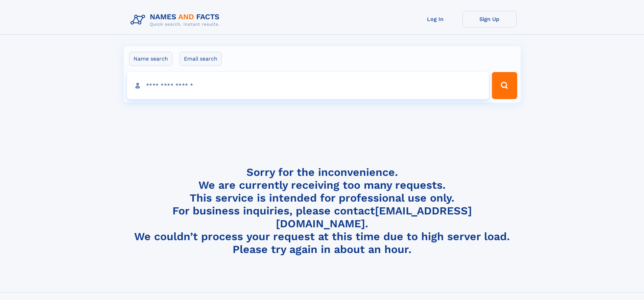 This screenshot has height=300, width=644. I want to click on h4: Sorry for the inconvenience. We are currently receiving too many requests. This service is intend..., so click(322, 211).